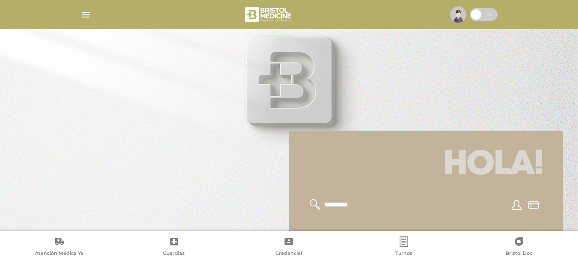 The width and height of the screenshot is (578, 260). I want to click on img: Cober_menu-lines-white.svg, so click(86, 15).